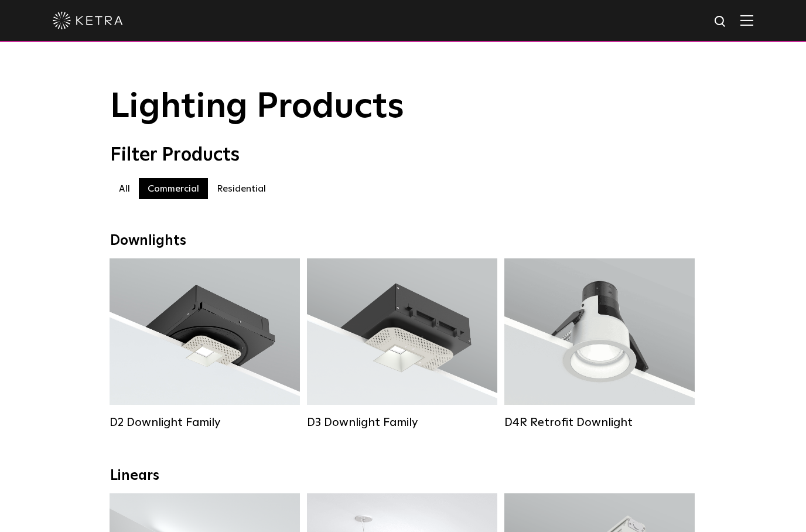 The height and width of the screenshot is (532, 806). Describe the element at coordinates (402, 343) in the screenshot. I see `a: D3 Downlight Family Lumen Output:700 / 900 / 1100Colors:White / Black / Silver / Bronze / Paintab...` at that location.